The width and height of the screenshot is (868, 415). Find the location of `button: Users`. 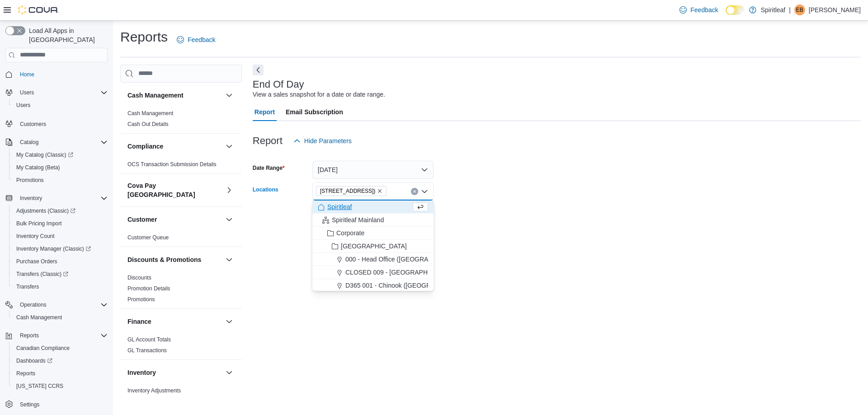

button: Users is located at coordinates (60, 106).